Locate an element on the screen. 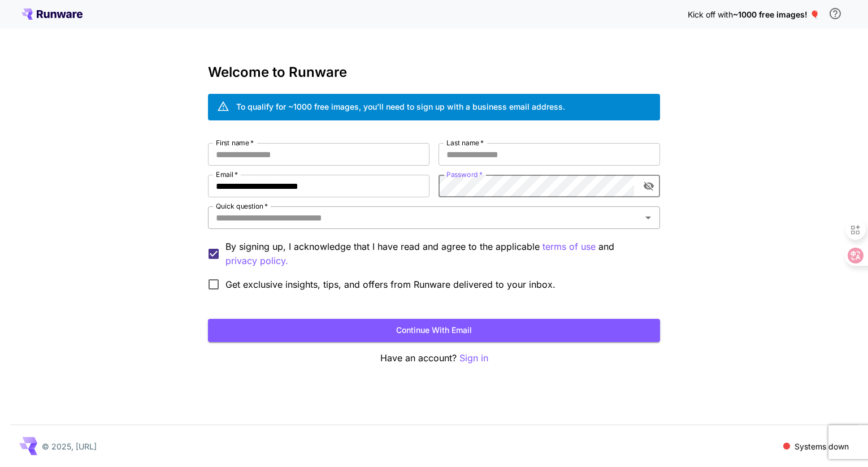 This screenshot has width=868, height=467. button: toggle password visibility is located at coordinates (649, 186).